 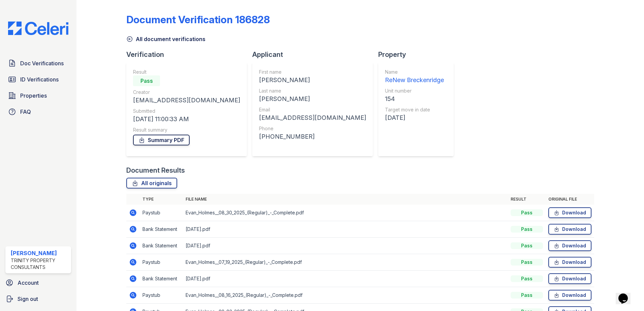 I want to click on div: Document Verification 186828, so click(x=198, y=19).